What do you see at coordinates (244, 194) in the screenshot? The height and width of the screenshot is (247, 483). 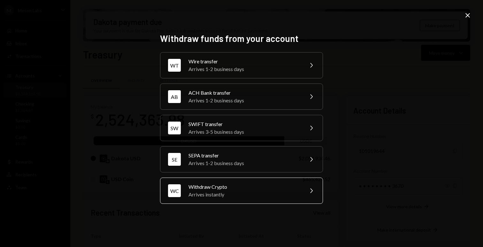 I see `div: Arrives instantly` at bounding box center [244, 194].